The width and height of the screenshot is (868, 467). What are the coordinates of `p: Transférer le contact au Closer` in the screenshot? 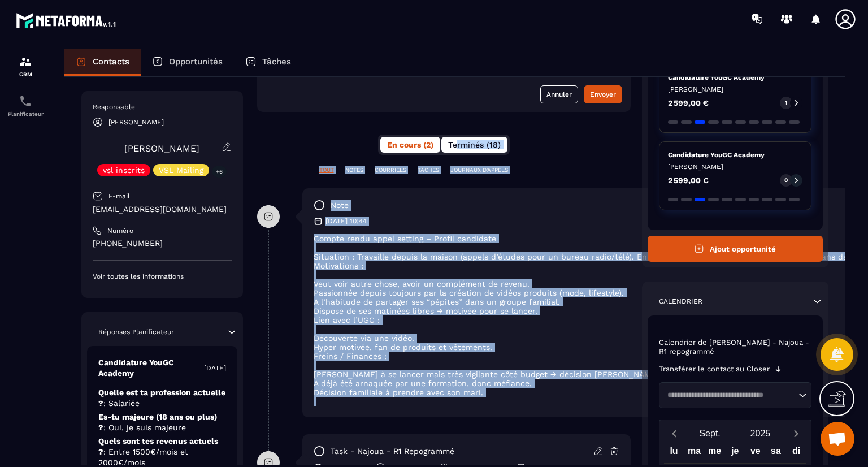 It's located at (714, 370).